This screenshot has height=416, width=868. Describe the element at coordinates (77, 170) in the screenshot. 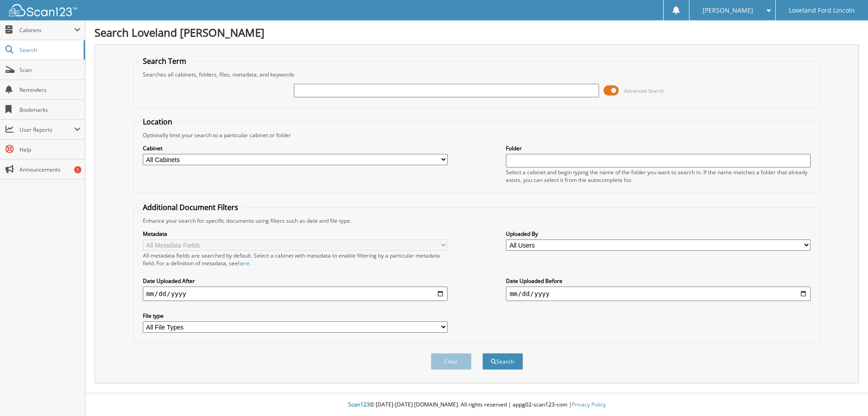

I see `div: 1` at that location.